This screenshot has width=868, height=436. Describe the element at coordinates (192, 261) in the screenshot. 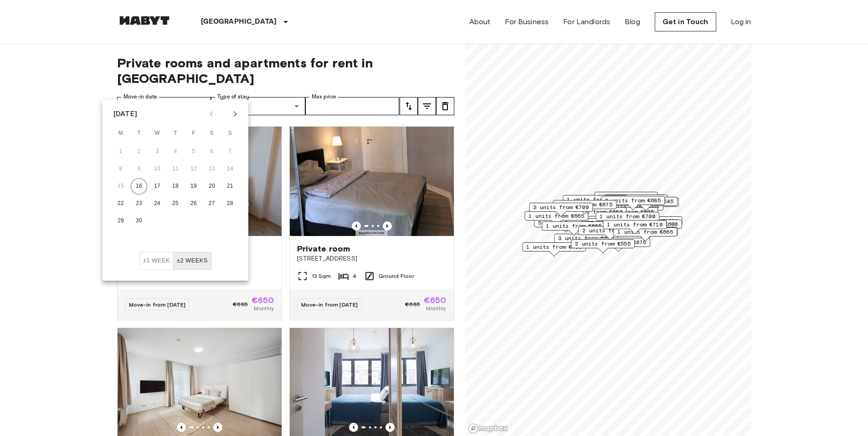

I see `button: ±2 weeks` at that location.